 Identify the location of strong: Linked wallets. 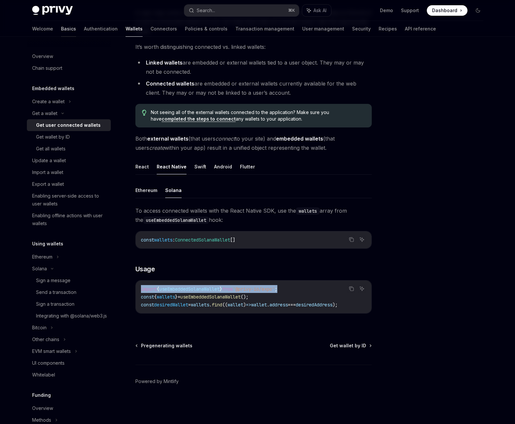
(164, 63).